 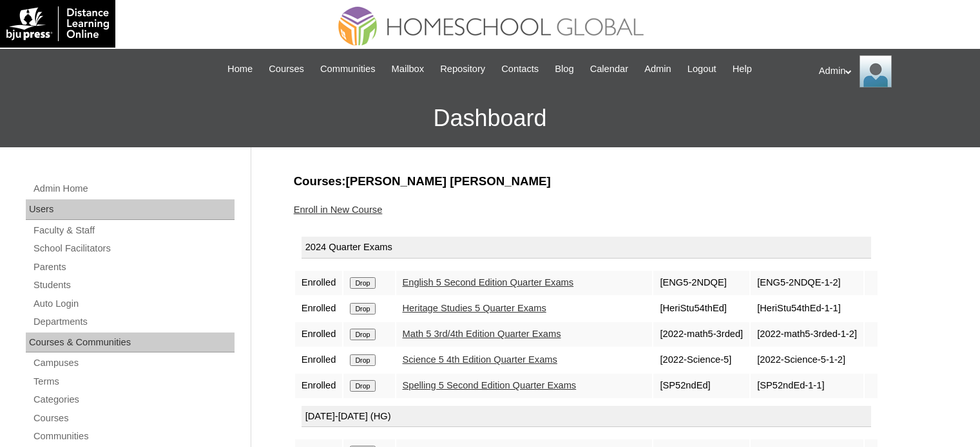 What do you see at coordinates (130, 210) in the screenshot?
I see `div: Users` at bounding box center [130, 210].